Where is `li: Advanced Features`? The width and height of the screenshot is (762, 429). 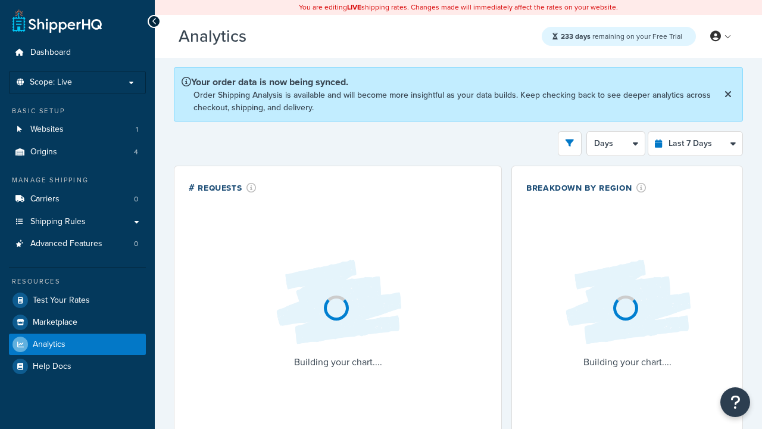
li: Advanced Features is located at coordinates (77, 244).